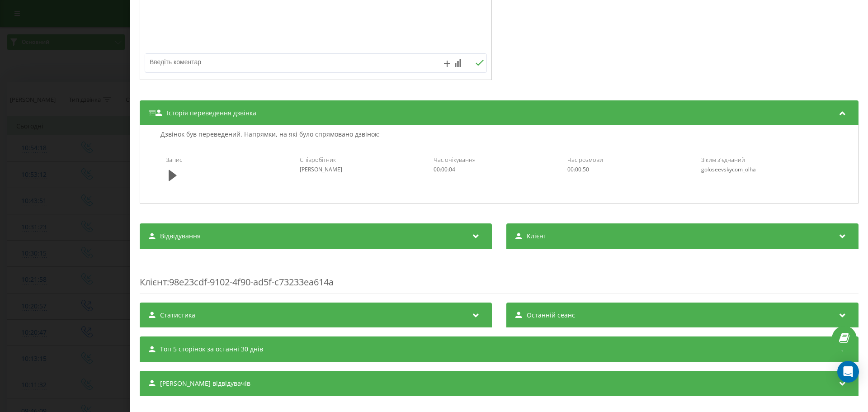 Image resolution: width=868 pixels, height=412 pixels. Describe the element at coordinates (177, 315) in the screenshot. I see `span: Статистика` at that location.